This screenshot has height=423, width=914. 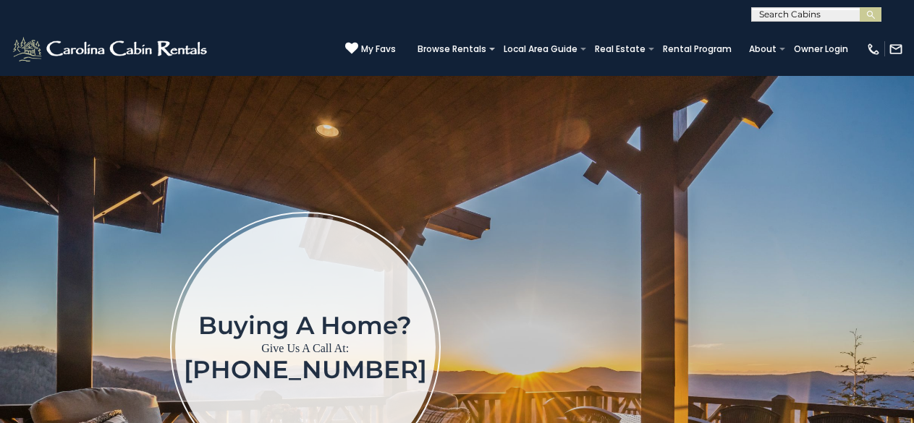 What do you see at coordinates (451, 49) in the screenshot?
I see `a: Browse Rentals` at bounding box center [451, 49].